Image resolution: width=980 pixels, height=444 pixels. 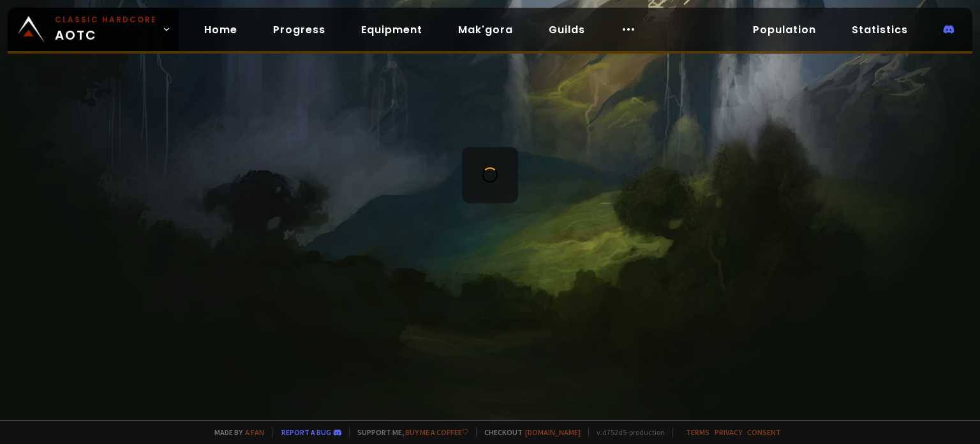 What do you see at coordinates (255, 431) in the screenshot?
I see `a: a fan` at bounding box center [255, 431].